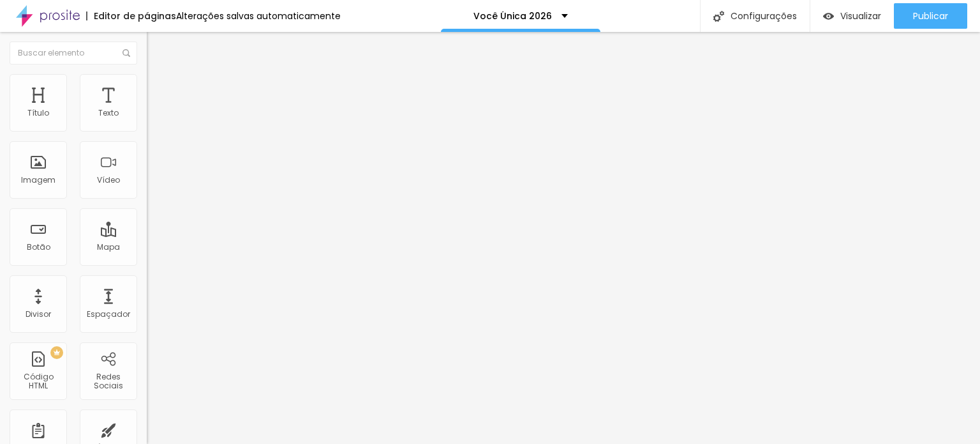 This screenshot has height=444, width=980. What do you see at coordinates (259, 16) in the screenshot?
I see `div: Alterações salvas automaticamente` at bounding box center [259, 16].